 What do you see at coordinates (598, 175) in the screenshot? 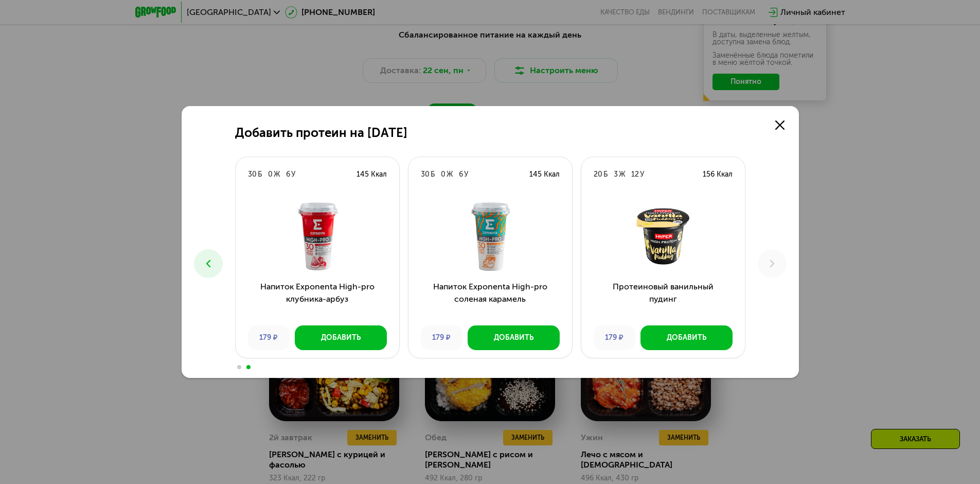
I see `div: 20` at bounding box center [598, 175].